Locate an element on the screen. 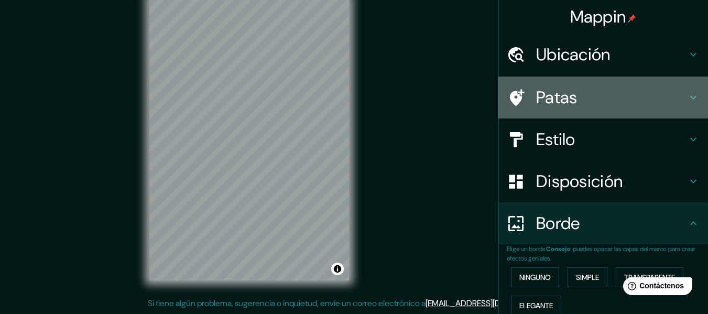 The height and width of the screenshot is (314, 708). font: Simple is located at coordinates (587, 277).